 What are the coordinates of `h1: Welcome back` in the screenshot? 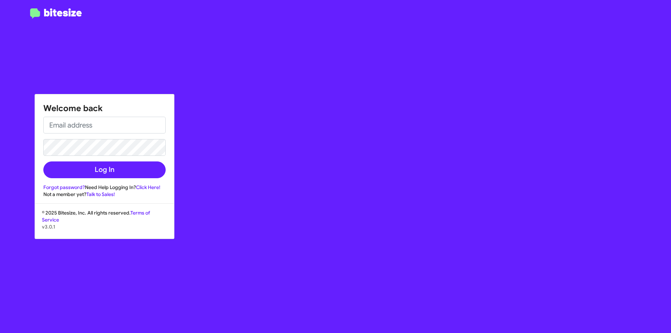 It's located at (105, 108).